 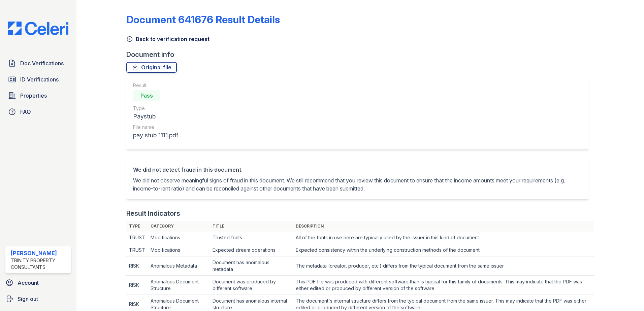 I want to click on td: Anomalous Document Structure, so click(x=179, y=286).